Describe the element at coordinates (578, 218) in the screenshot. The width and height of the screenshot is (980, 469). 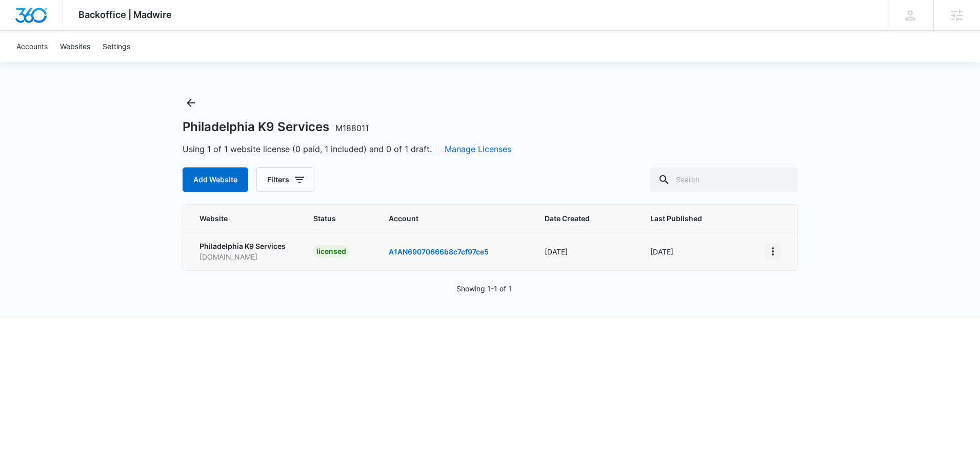
I see `span: Date Created` at that location.